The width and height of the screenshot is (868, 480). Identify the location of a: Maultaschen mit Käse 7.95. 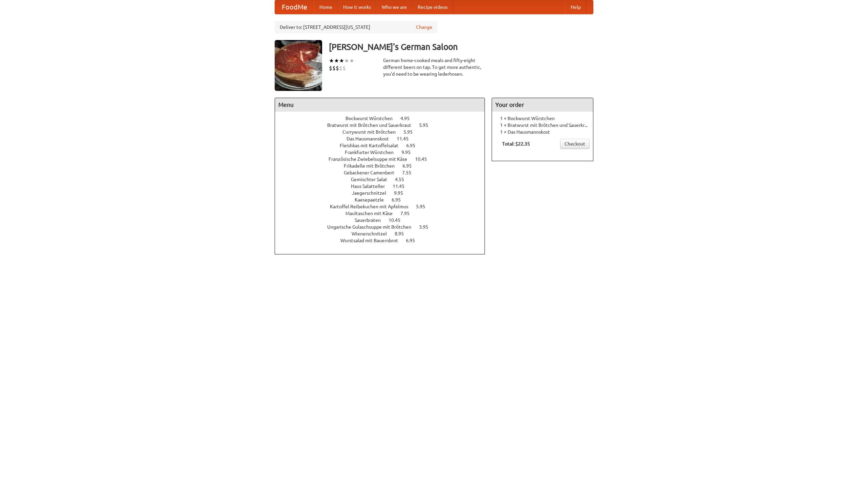
(384, 213).